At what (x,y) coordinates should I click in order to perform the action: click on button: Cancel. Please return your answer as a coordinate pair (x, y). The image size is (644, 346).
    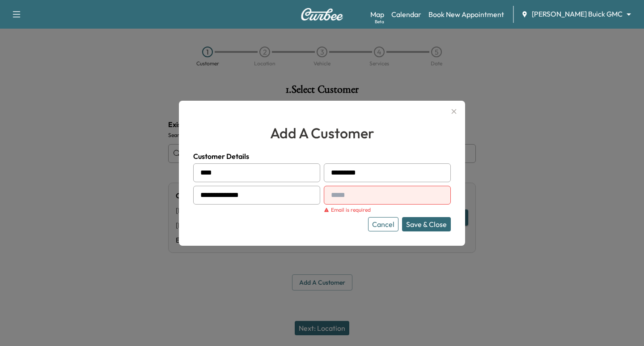
    Looking at the image, I should click on (383, 225).